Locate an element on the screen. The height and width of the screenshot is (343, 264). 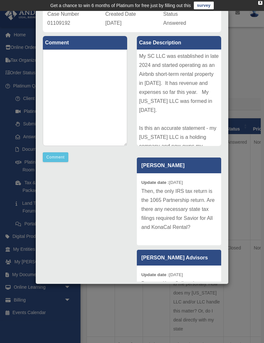
span: Answered is located at coordinates (174, 23).